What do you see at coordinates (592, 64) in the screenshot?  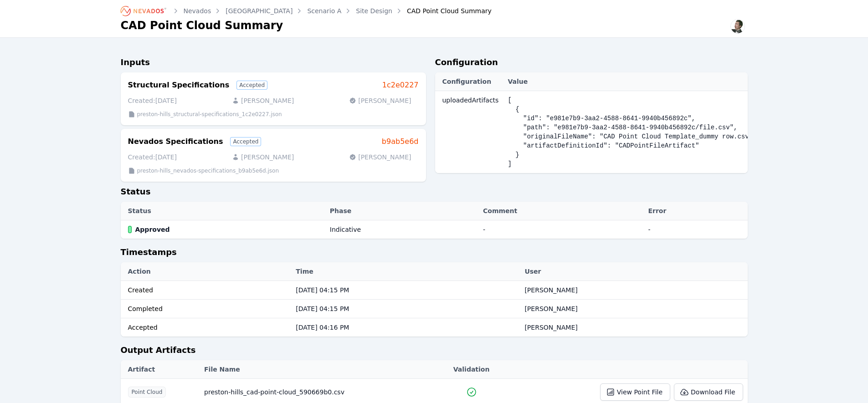 I see `h2: Configuration` at bounding box center [592, 64].